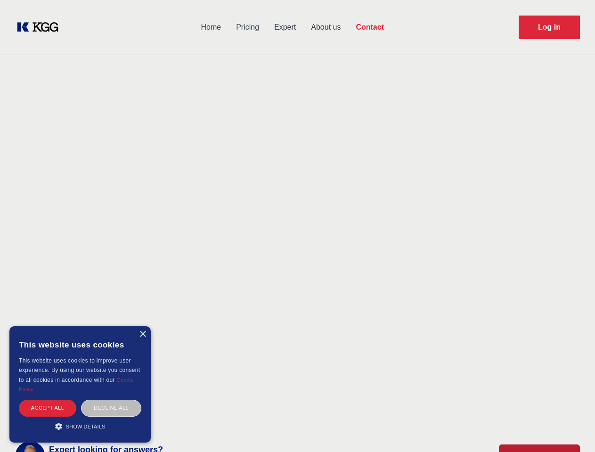 The height and width of the screenshot is (452, 595). What do you see at coordinates (86, 426) in the screenshot?
I see `span: Show details` at bounding box center [86, 426].